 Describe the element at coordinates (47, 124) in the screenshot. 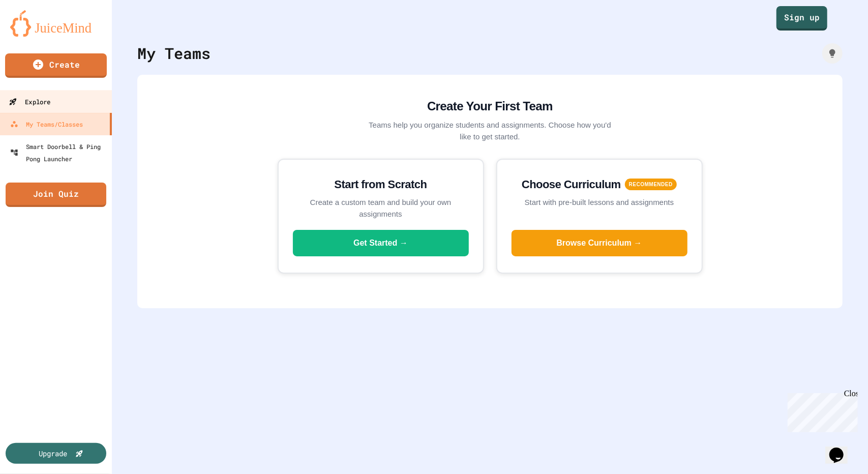

I see `div: My Teams/Classes` at that location.